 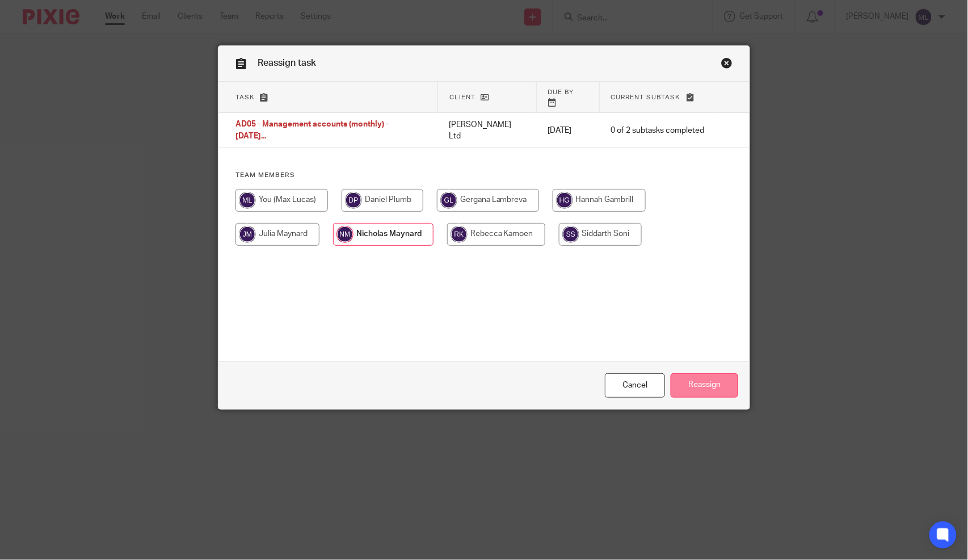 I want to click on span: Client, so click(x=462, y=97).